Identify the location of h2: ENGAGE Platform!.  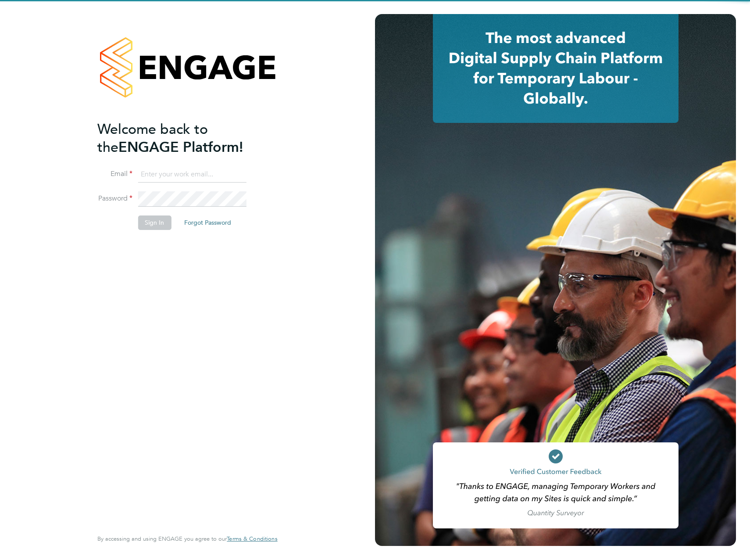
(183, 138).